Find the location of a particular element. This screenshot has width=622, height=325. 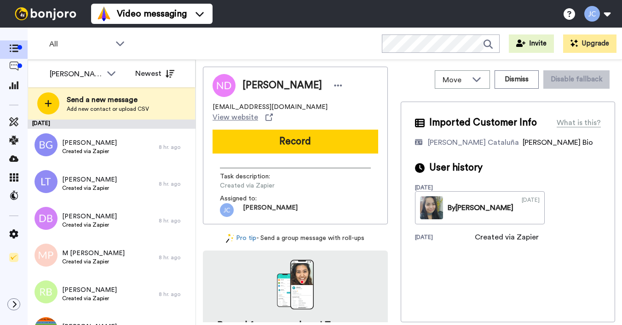

span: Send a new message is located at coordinates (108, 100).